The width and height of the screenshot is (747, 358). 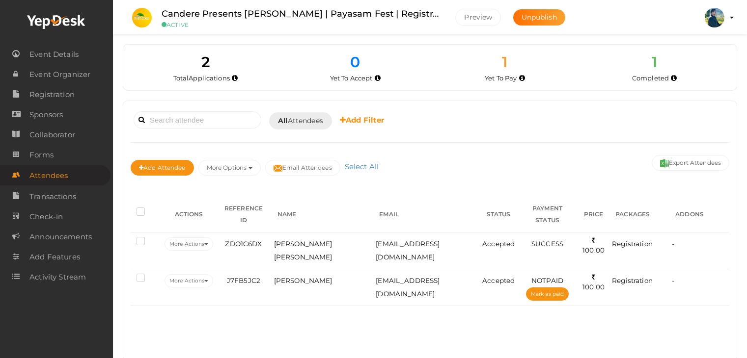 What do you see at coordinates (522, 78) in the screenshot?
I see `i: Accepted by organizer and yet to make payment` at bounding box center [522, 78].